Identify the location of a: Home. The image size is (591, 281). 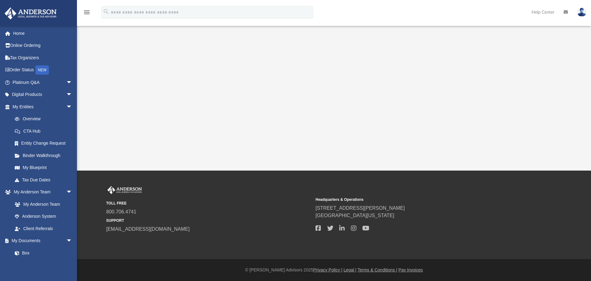
(43, 33).